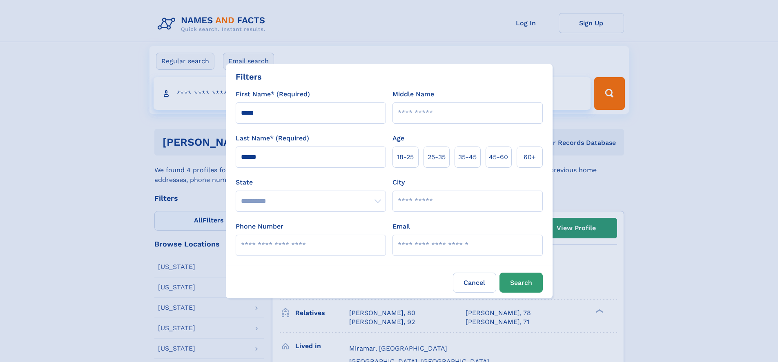  Describe the element at coordinates (273, 94) in the screenshot. I see `label: First Name* (Required)` at that location.